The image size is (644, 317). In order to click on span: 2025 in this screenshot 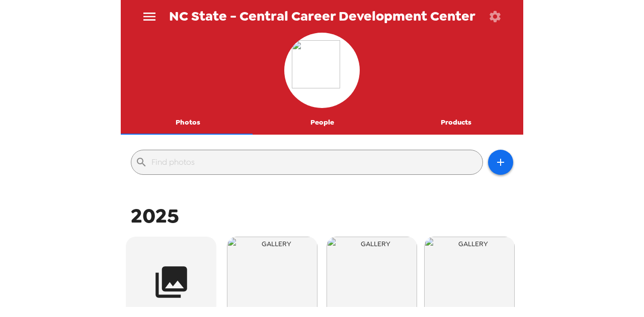, I will do `click(155, 216)`.